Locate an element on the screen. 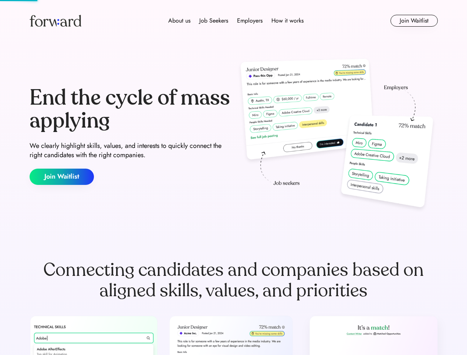  div: About us is located at coordinates (179, 21).